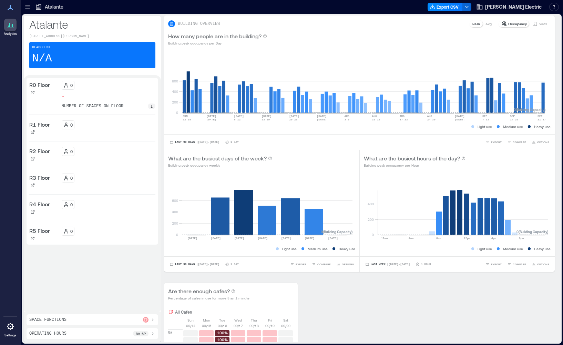  What do you see at coordinates (494, 238) in the screenshot?
I see `text: 4pm` at bounding box center [494, 238].